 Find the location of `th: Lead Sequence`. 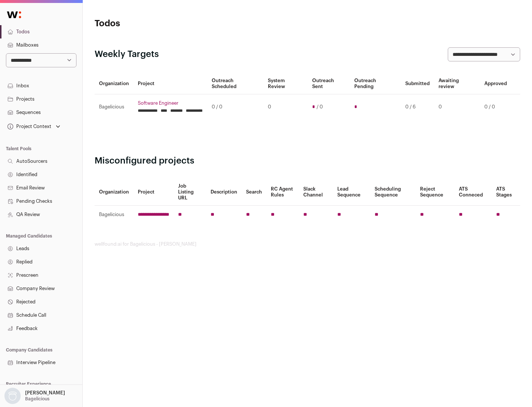

th: Lead Sequence is located at coordinates (351, 192).